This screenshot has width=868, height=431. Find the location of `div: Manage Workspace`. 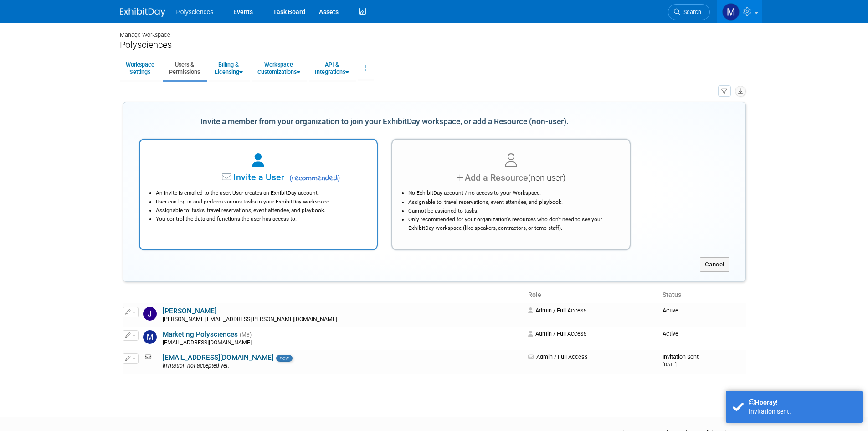

div: Manage Workspace is located at coordinates (434, 31).